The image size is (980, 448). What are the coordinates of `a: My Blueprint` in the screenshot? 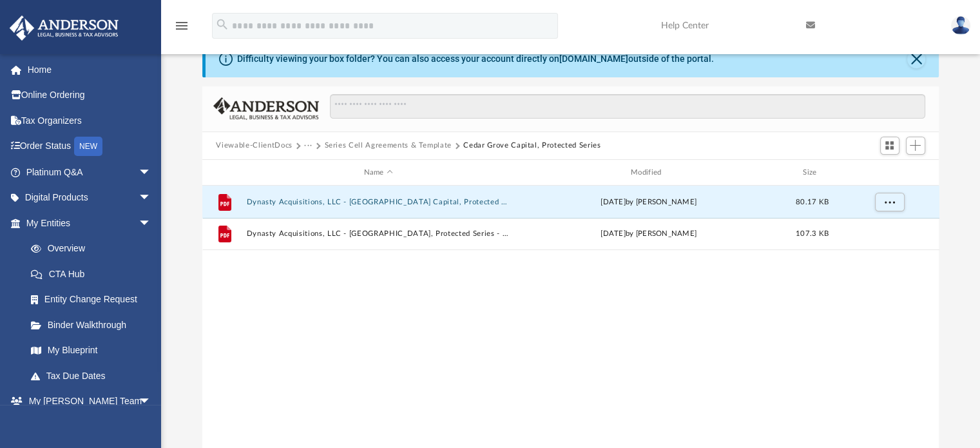 It's located at (91, 351).